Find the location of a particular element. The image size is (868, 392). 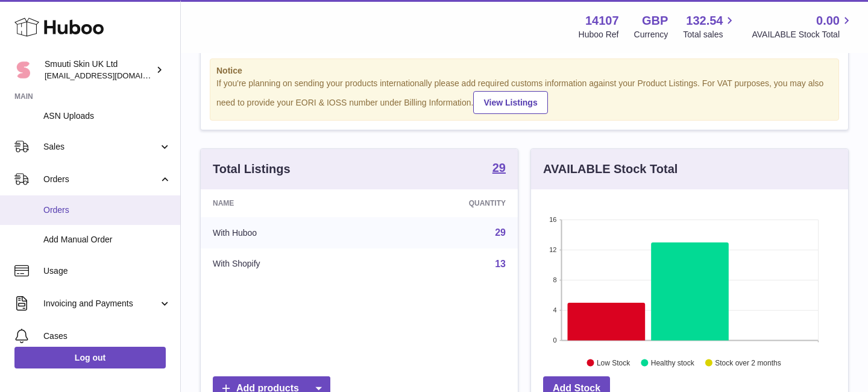

a: 132.54 Total sales is located at coordinates (709, 27).